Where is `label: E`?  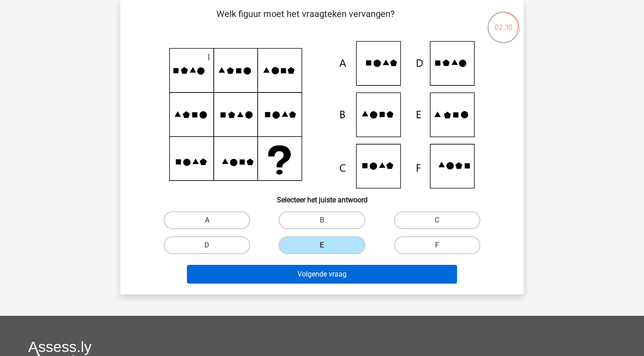
label: E is located at coordinates (322, 245).